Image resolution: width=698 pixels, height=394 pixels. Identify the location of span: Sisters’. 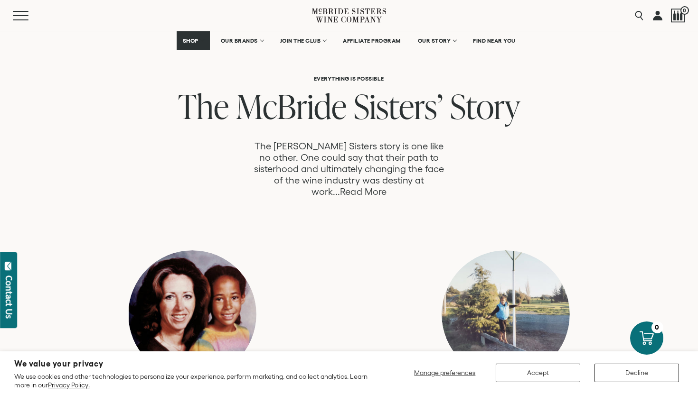
(398, 106).